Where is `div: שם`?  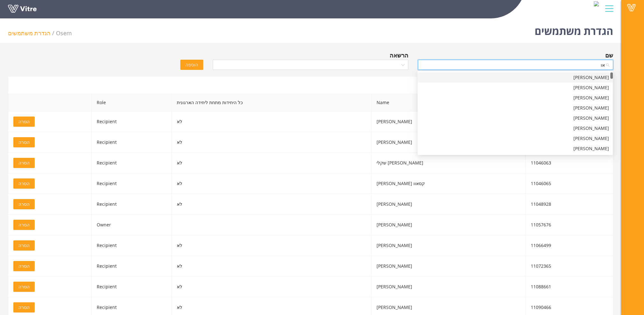
div: שם is located at coordinates (609, 55).